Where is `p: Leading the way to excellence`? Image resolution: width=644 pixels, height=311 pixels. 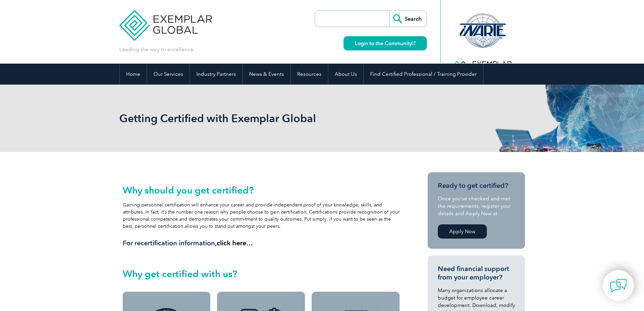 p: Leading the way to excellence is located at coordinates (156, 50).